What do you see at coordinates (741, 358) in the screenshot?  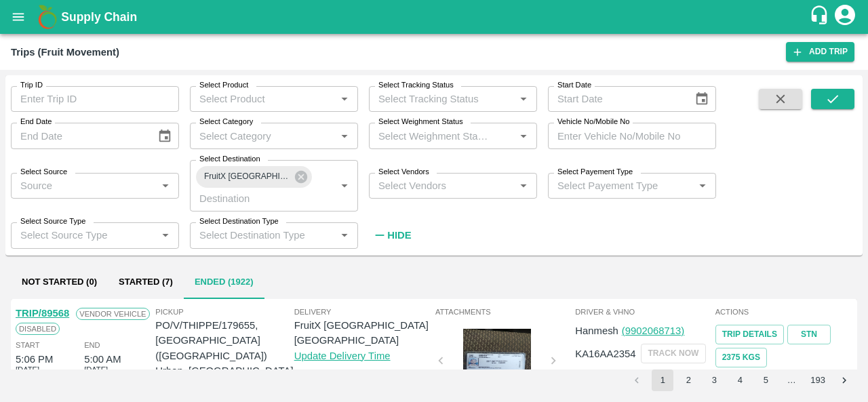 I see `button: 2375 Kgs` at bounding box center [741, 358].